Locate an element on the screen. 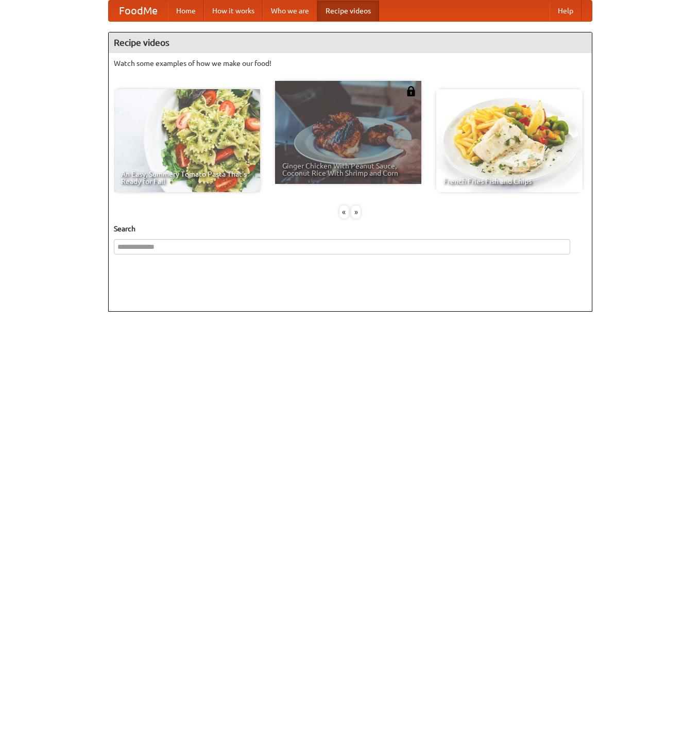  a: Recipe videos is located at coordinates (349, 10).